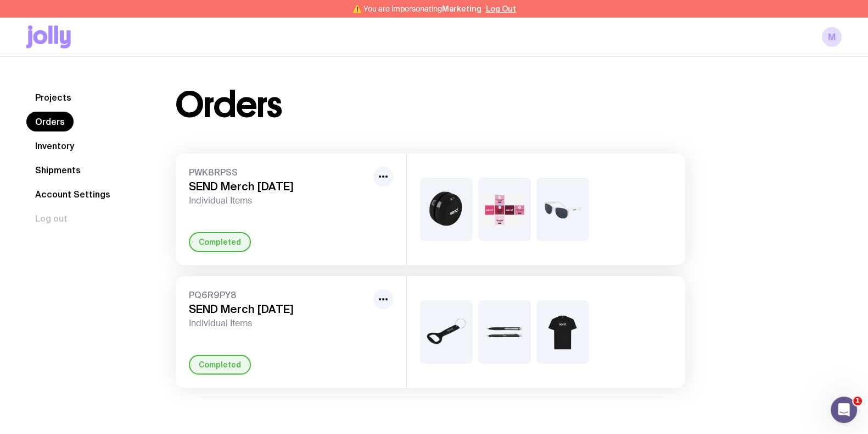  I want to click on a: Orders, so click(50, 121).